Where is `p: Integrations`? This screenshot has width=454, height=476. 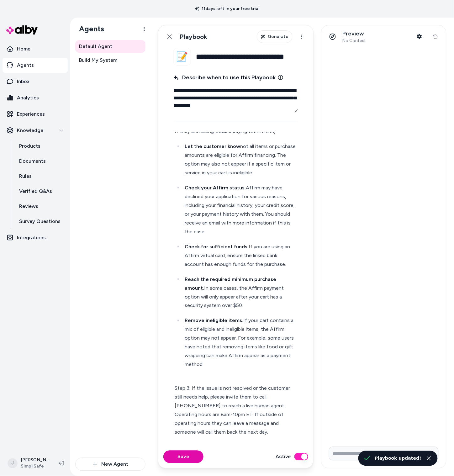
p: Integrations is located at coordinates (31, 238).